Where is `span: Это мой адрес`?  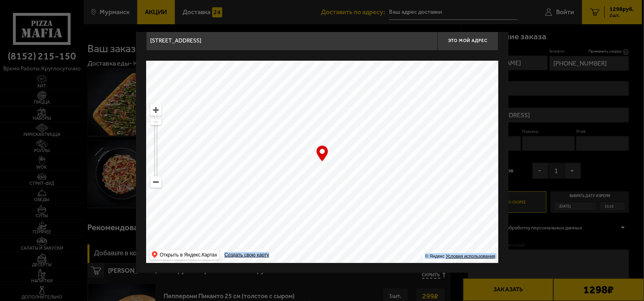
span: Это мой адрес is located at coordinates (468, 41).